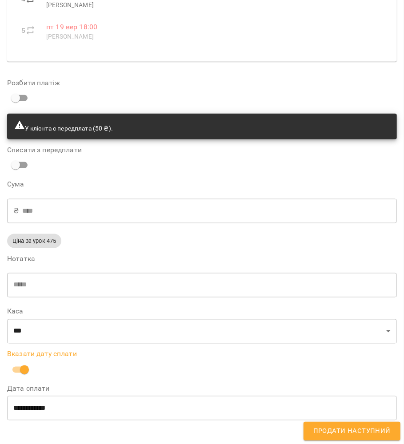 This screenshot has width=404, height=444. Describe the element at coordinates (352, 431) in the screenshot. I see `span: Продати наступний` at that location.